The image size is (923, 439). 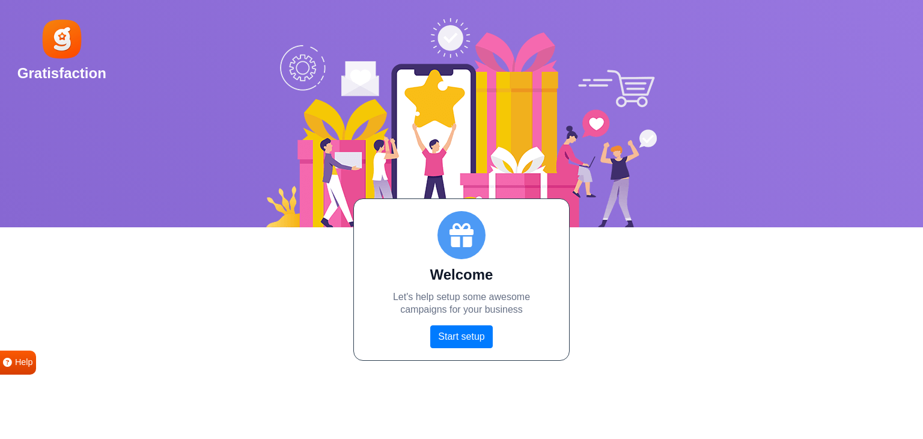 What do you see at coordinates (24, 362) in the screenshot?
I see `span: Help` at bounding box center [24, 362].